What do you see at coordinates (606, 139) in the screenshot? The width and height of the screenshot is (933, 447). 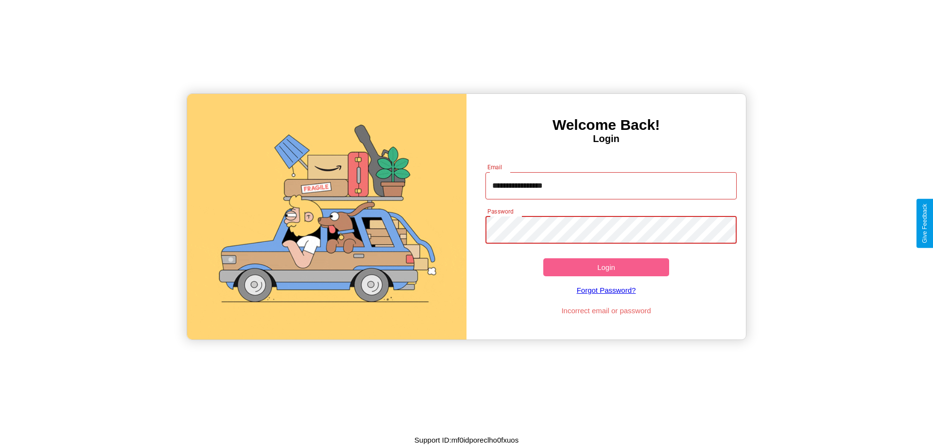 I see `h4: Login` at bounding box center [606, 139].